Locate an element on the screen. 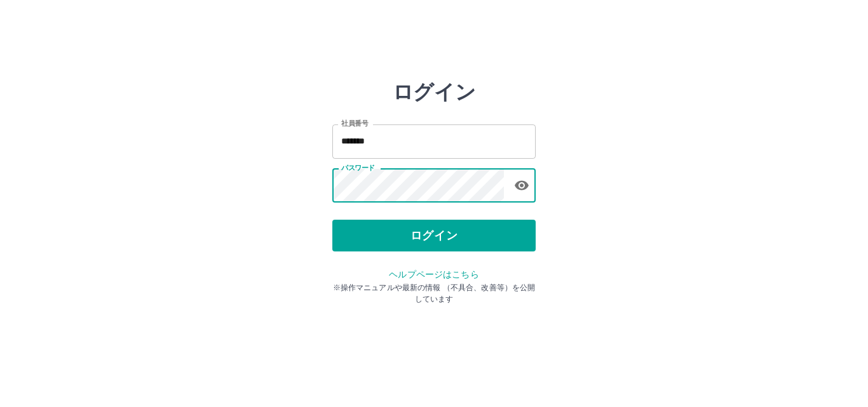 This screenshot has height=407, width=868. label: パスワード is located at coordinates (358, 167).